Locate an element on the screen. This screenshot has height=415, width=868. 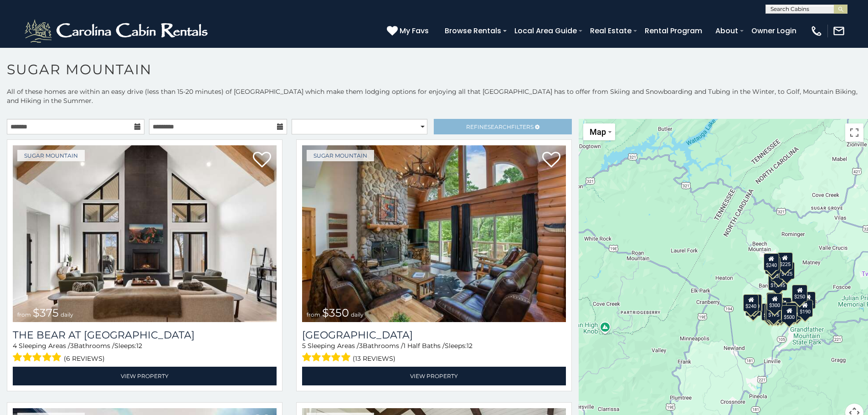
img: mail-regular-white.png is located at coordinates (839, 31).